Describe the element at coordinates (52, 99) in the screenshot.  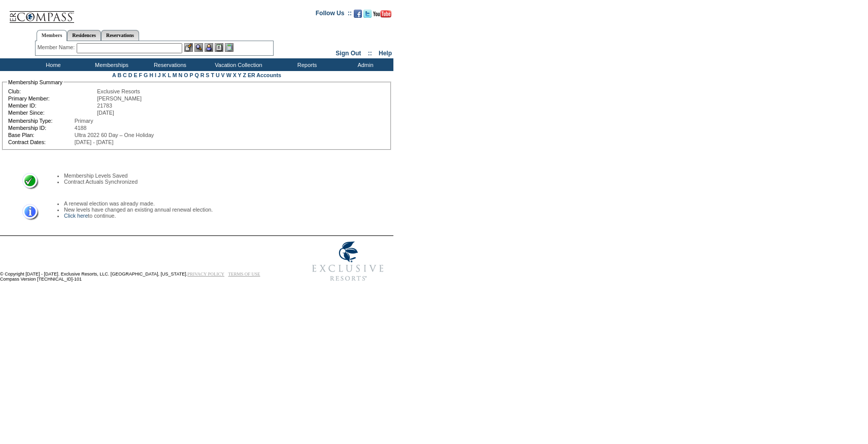
I see `td: Primary Member:` at that location.